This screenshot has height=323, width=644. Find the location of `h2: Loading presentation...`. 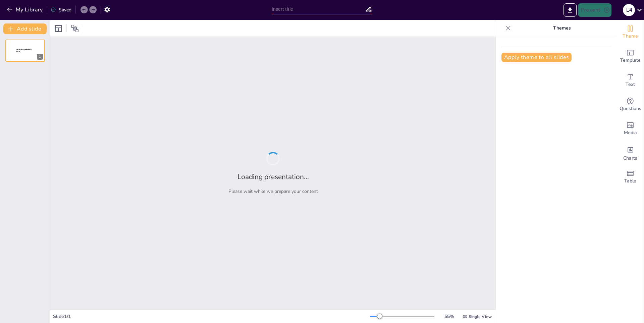

h2: Loading presentation... is located at coordinates (273, 177).